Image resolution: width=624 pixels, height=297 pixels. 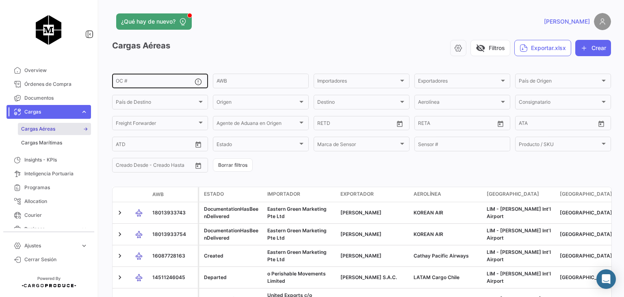 I want to click on datatable-header-cell: AWB, so click(x=173, y=194).